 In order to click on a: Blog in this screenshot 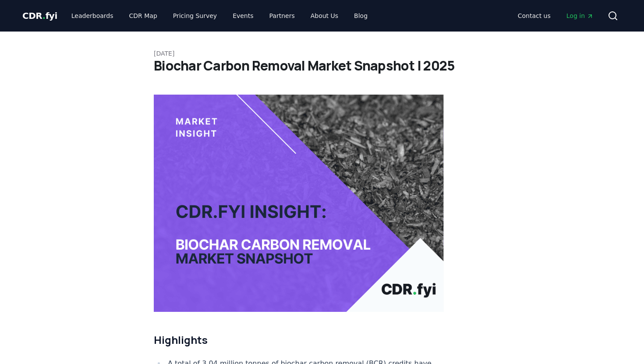, I will do `click(360, 16)`.